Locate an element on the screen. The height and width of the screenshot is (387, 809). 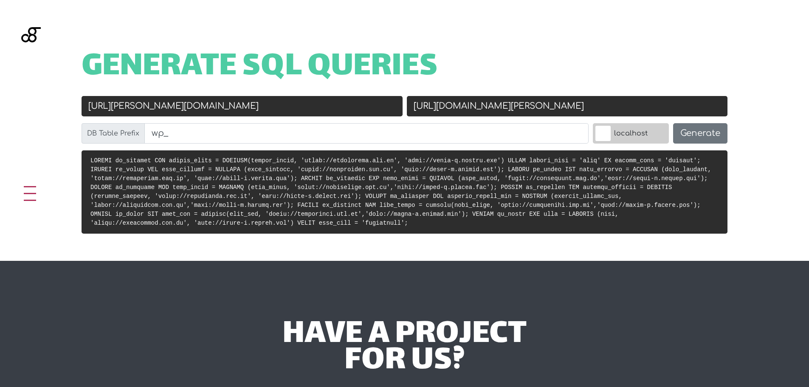
button: Generate is located at coordinates (700, 133).